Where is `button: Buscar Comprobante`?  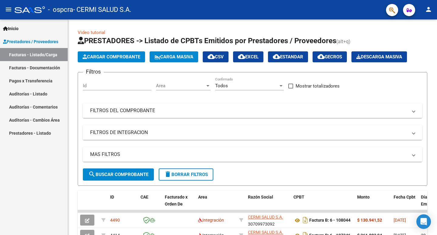
button: Buscar Comprobante is located at coordinates (118, 174).